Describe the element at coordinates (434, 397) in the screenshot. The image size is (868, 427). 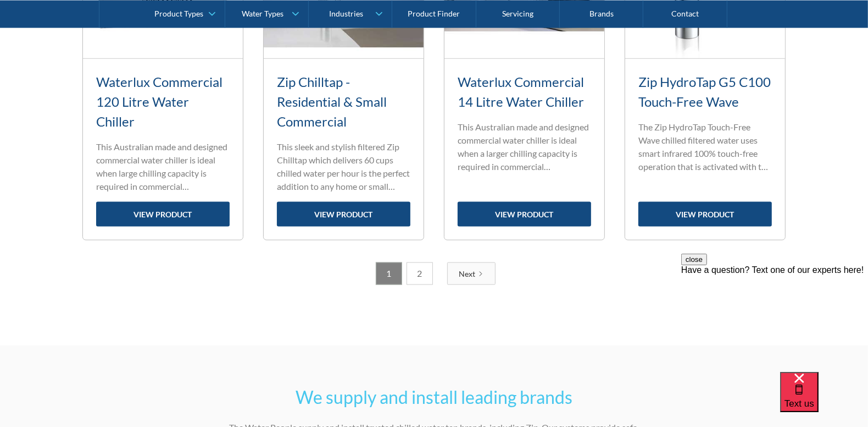
I see `h2: We supply and install leading brands` at that location.